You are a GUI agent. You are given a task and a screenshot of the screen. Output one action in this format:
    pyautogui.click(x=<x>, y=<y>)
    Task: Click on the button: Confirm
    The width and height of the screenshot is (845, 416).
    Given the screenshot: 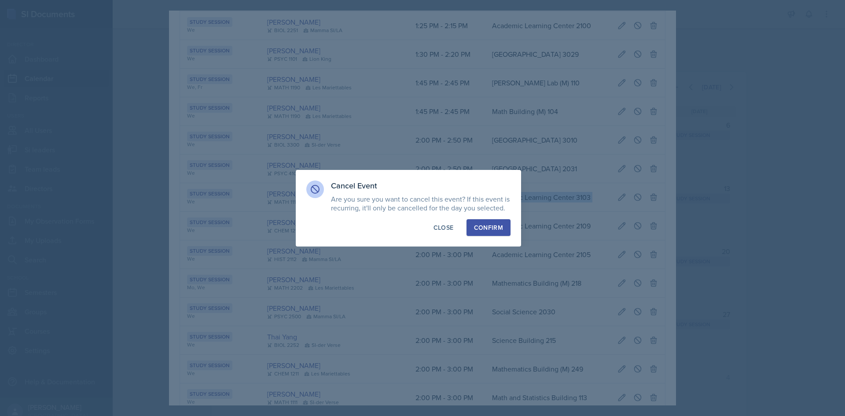 What is the action you would take?
    pyautogui.click(x=489, y=228)
    